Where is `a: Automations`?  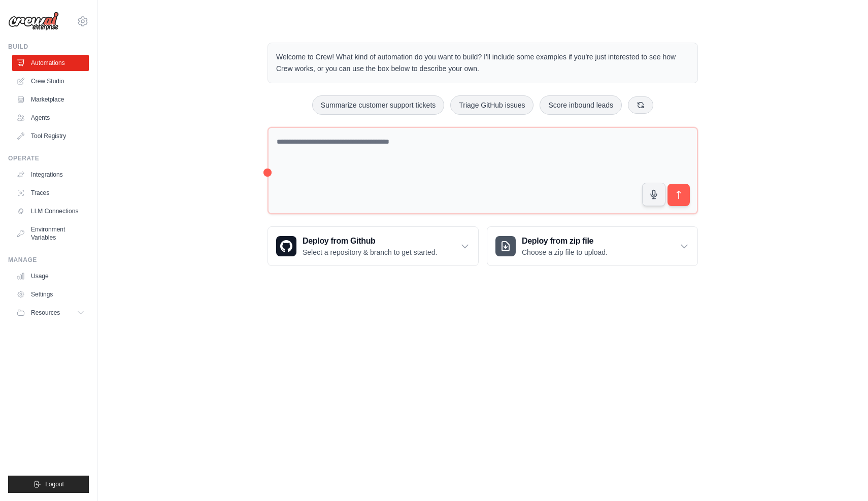 a: Automations is located at coordinates (50, 63).